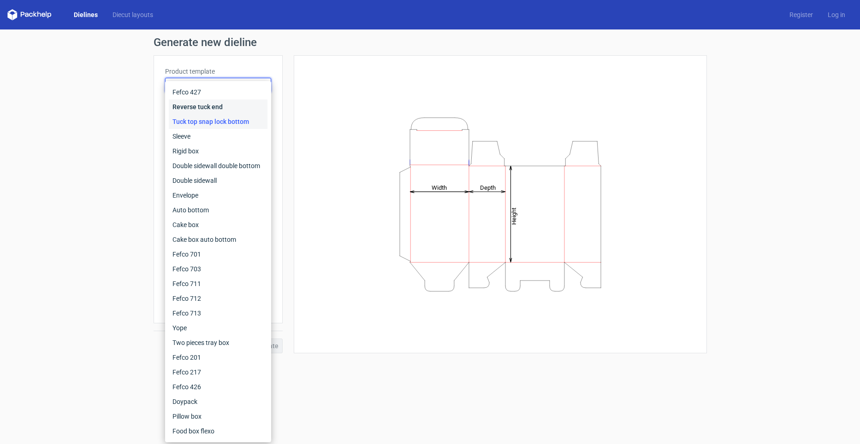  What do you see at coordinates (218, 151) in the screenshot?
I see `div: Rigid box` at bounding box center [218, 151].